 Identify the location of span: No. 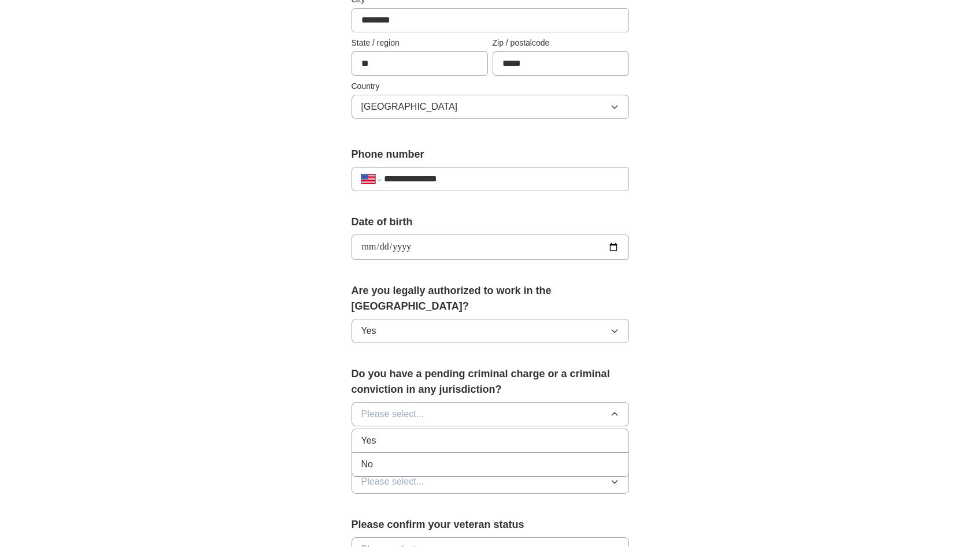
(367, 465).